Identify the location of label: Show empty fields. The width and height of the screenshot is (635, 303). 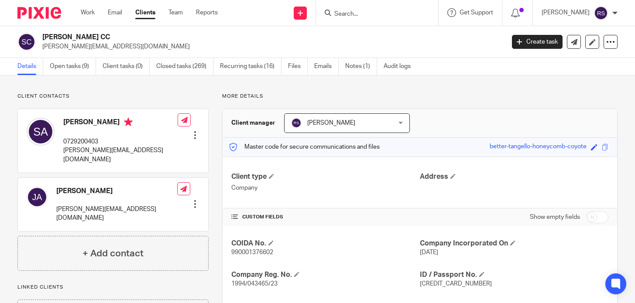
(554, 217).